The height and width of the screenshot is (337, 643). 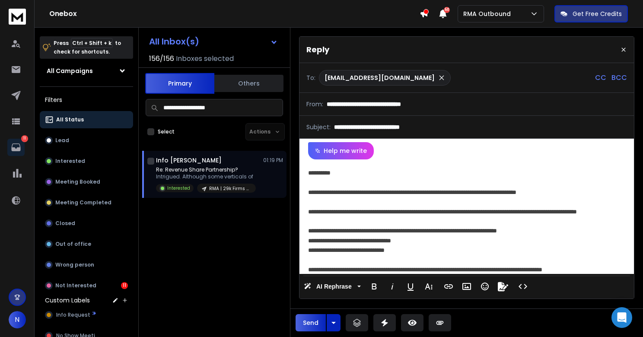 I want to click on p: To:, so click(x=311, y=78).